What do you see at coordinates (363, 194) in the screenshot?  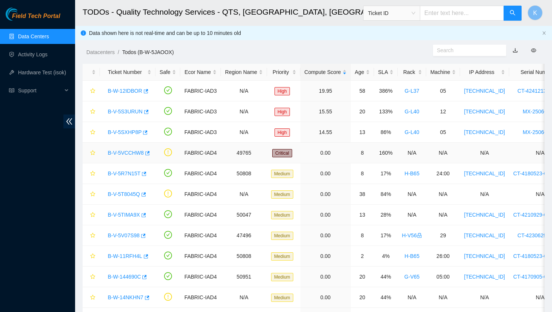 I see `td: 38` at bounding box center [363, 194].